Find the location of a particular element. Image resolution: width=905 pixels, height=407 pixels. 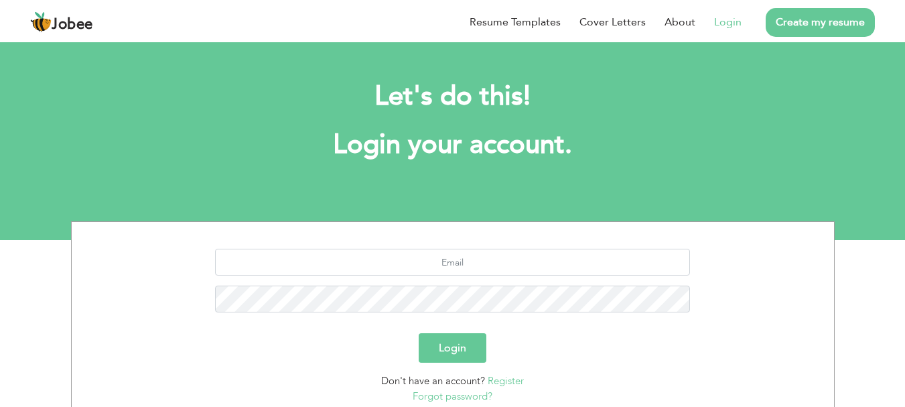

a: About is located at coordinates (680, 22).